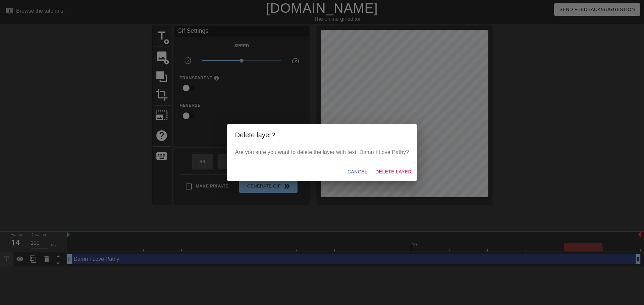 The image size is (644, 305). Describe the element at coordinates (357, 172) in the screenshot. I see `span: Cancel` at that location.